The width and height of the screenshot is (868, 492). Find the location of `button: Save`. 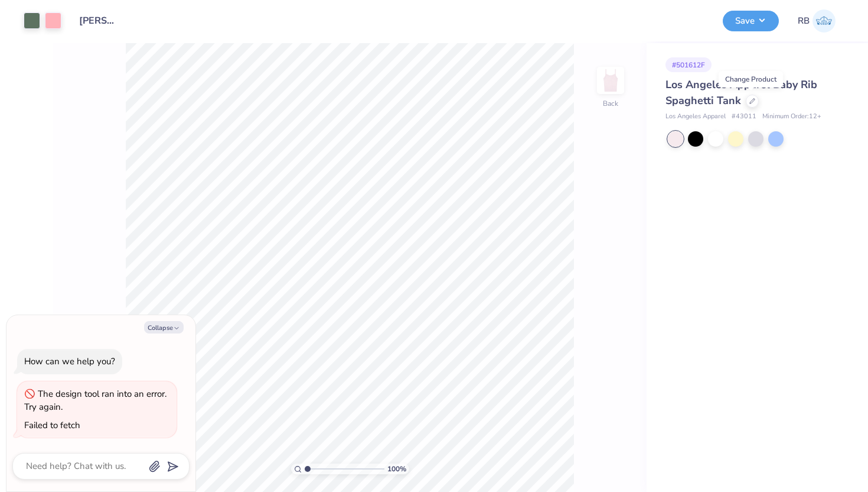

button: Save is located at coordinates (751, 21).